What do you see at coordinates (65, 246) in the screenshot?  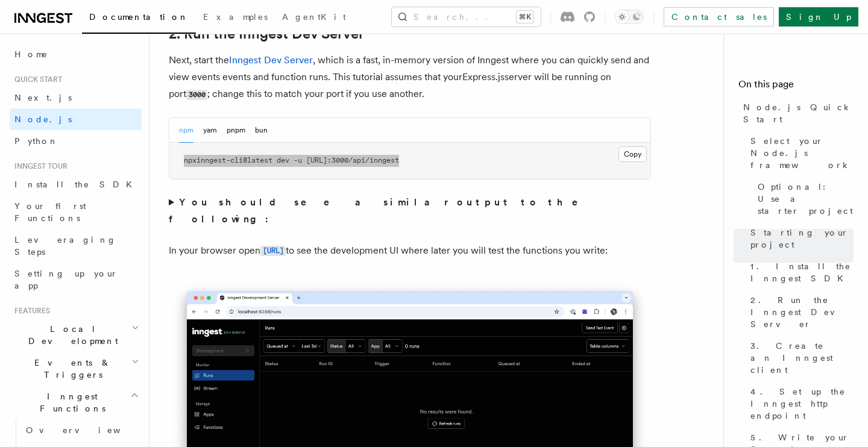 I see `span: Leveraging Steps` at bounding box center [65, 246].